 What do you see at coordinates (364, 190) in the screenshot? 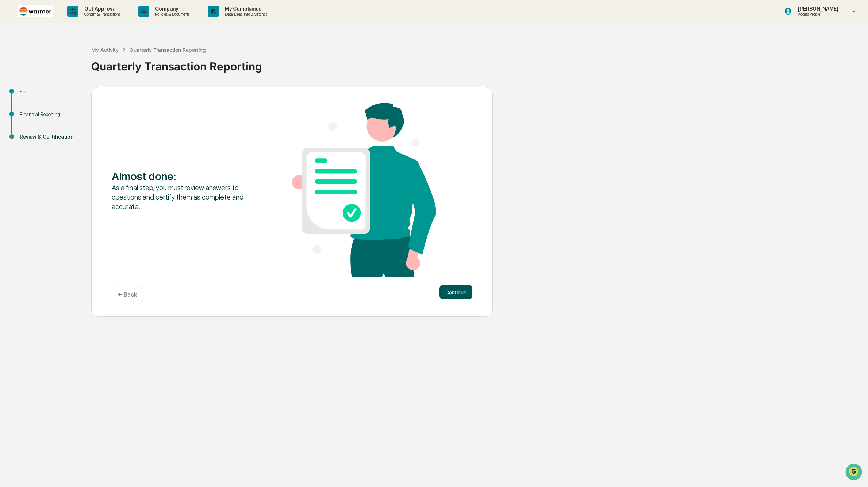
I see `img: Almost done` at bounding box center [364, 190].